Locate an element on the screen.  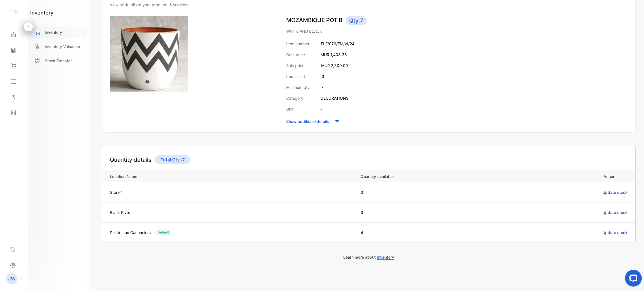
p: 0 is located at coordinates (433, 192).